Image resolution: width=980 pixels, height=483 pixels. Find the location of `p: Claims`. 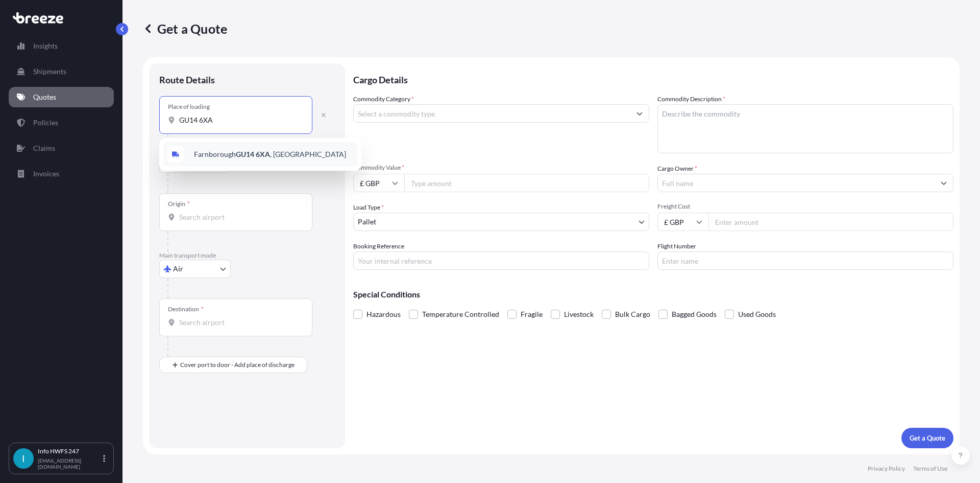

p: Claims is located at coordinates (44, 148).